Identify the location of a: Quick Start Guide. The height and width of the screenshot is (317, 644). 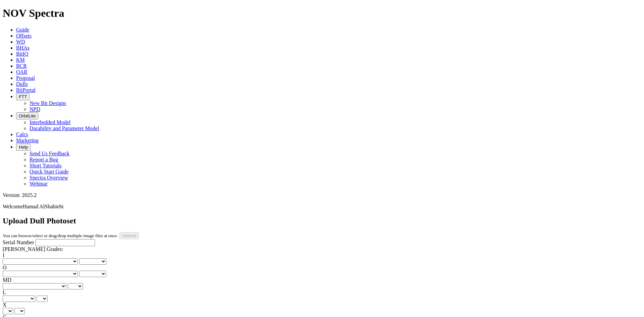
(49, 171).